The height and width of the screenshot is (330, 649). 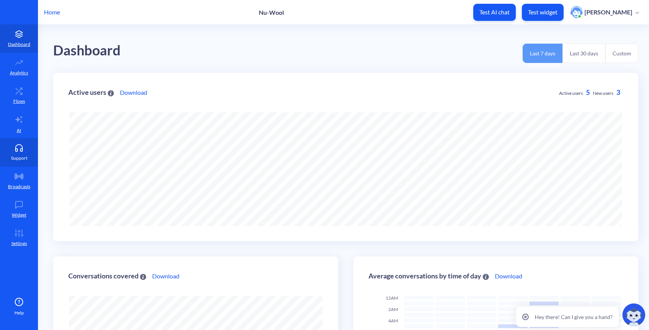 I want to click on span: 12AM, so click(x=392, y=298).